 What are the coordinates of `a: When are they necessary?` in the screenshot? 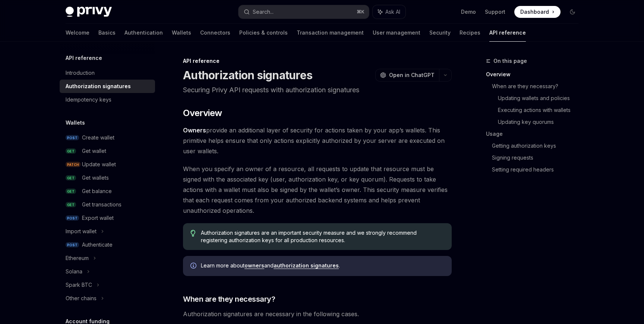 It's located at (538, 86).